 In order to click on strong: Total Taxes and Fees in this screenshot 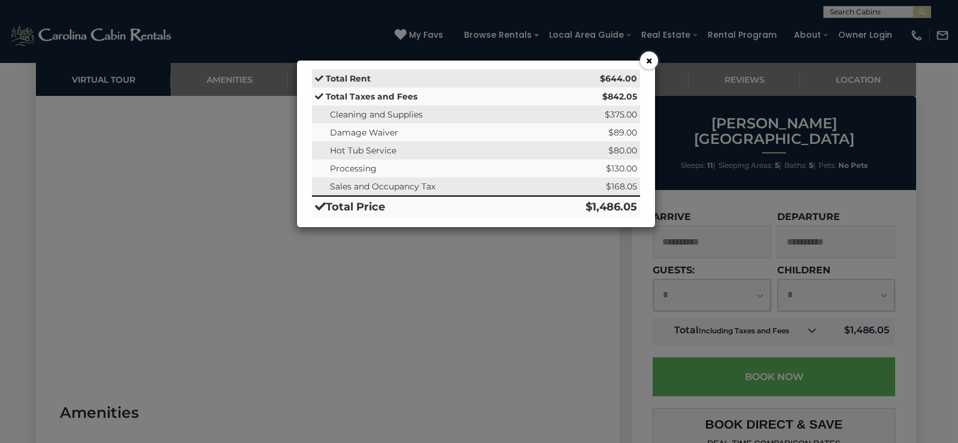, I will do `click(371, 96)`.